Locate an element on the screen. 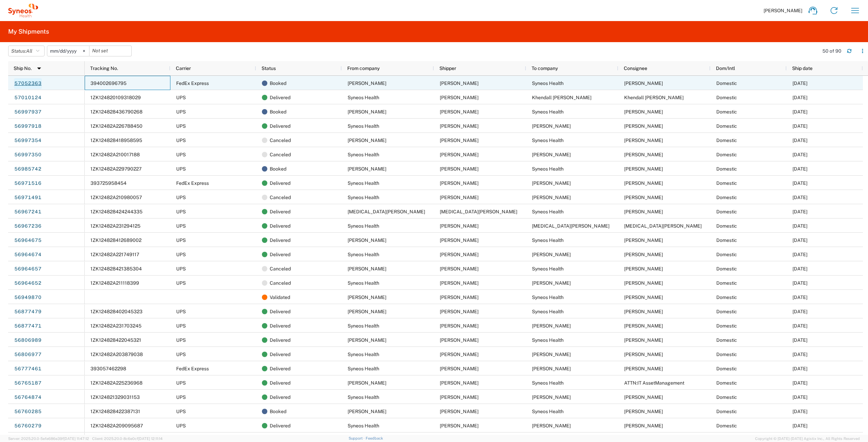 The height and width of the screenshot is (442, 868). span: 1ZK124828422045321 is located at coordinates (115, 340).